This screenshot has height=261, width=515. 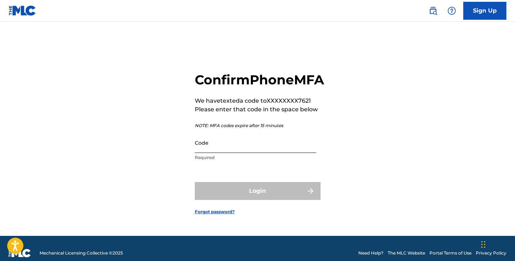 What do you see at coordinates (483, 245) in the screenshot?
I see `div: Drag` at bounding box center [483, 245].